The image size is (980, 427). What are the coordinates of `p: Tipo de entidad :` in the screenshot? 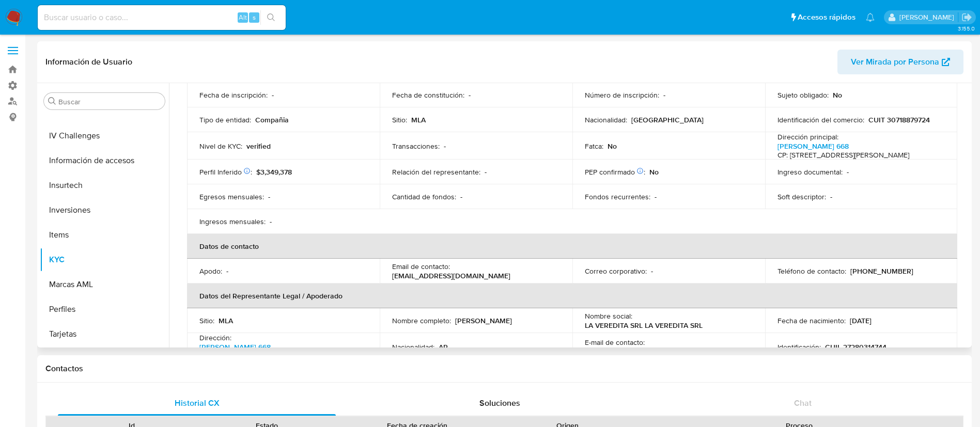 It's located at (225, 120).